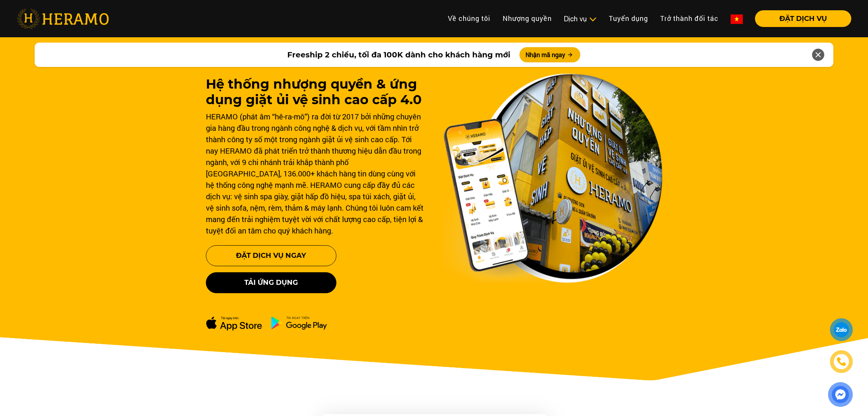 This screenshot has height=416, width=868. What do you see at coordinates (63, 18) in the screenshot?
I see `img: heramo-logo.png` at bounding box center [63, 18].